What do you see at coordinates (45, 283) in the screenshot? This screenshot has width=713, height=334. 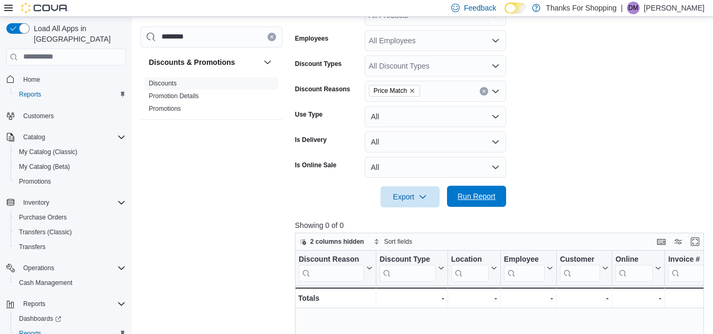 I see `a: Cash Management` at bounding box center [45, 283].